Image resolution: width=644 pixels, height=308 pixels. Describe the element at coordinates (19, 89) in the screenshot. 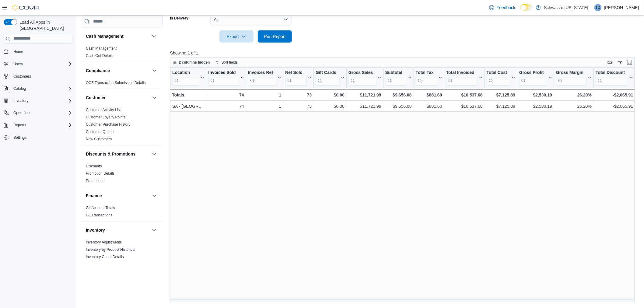

I see `button: Catalog` at that location.